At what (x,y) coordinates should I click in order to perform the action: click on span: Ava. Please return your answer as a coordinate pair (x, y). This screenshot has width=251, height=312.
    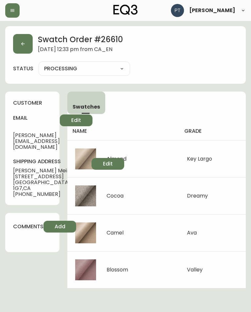
    Looking at the image, I should click on (192, 233).